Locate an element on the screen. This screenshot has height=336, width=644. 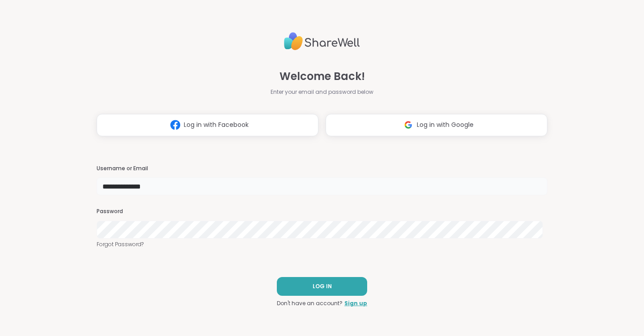
span: LOG IN is located at coordinates (322, 286).